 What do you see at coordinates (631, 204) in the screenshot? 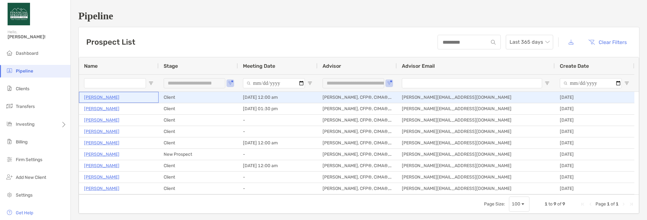
I see `div: Last Page` at bounding box center [631, 204].